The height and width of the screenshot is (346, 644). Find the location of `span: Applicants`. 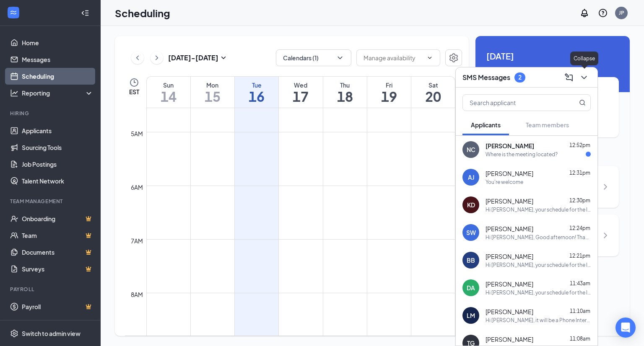

span: Applicants is located at coordinates (485, 125).